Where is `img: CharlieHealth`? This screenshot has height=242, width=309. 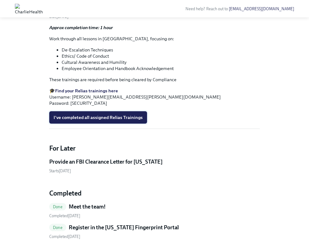 img: CharlieHealth is located at coordinates (29, 9).